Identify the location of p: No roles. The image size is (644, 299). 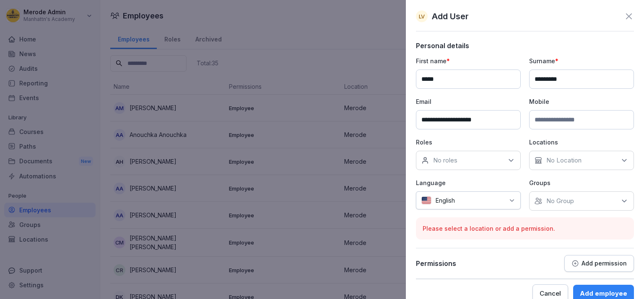
(445, 160).